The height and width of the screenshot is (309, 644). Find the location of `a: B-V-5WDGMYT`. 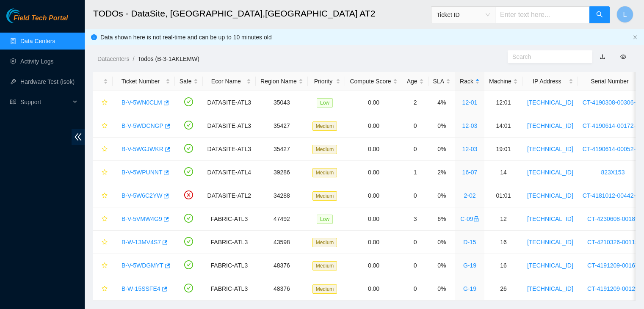

a: B-V-5WDGMYT is located at coordinates (142, 266).